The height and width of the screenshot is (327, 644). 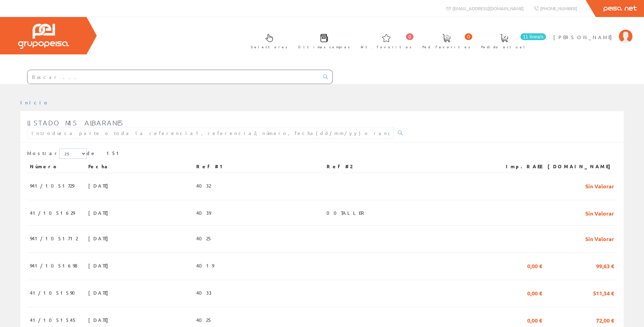 I want to click on span: 941/1051712, so click(x=54, y=238).